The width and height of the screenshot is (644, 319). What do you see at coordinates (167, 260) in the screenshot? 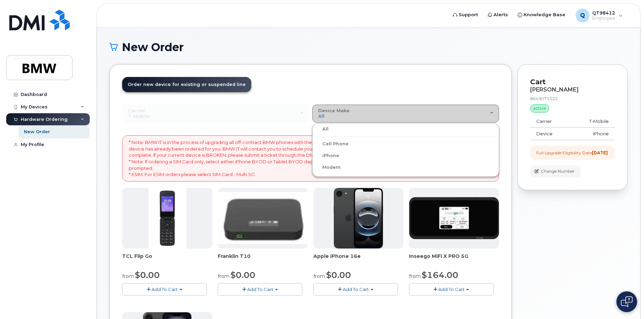
I see `span: TCL Flip Go` at bounding box center [167, 260].